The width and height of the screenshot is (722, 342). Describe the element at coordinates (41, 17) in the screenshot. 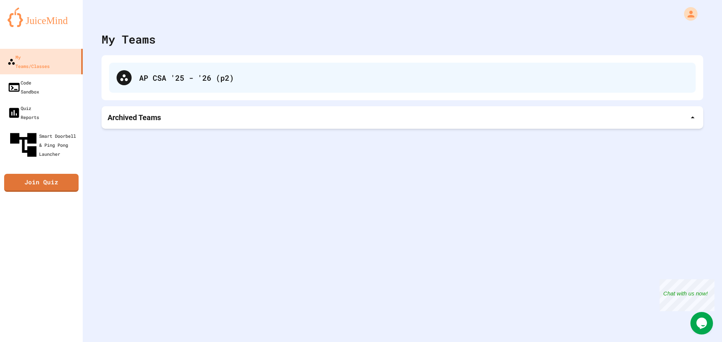

I see `img: logo-orange.svg` at that location.